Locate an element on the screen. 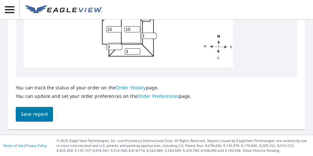 The width and height of the screenshot is (313, 156). span: Save report is located at coordinates (34, 114).